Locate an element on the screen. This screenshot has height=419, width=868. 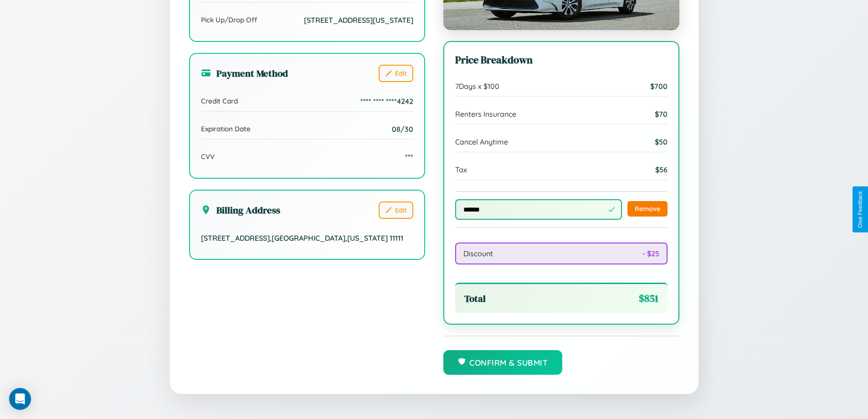
button: Confirm & Submit is located at coordinates (503, 363).